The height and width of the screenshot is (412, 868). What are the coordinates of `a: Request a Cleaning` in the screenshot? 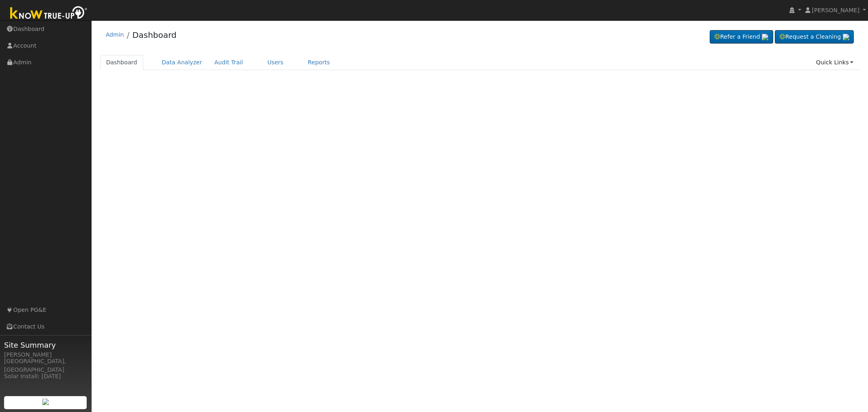 It's located at (814, 37).